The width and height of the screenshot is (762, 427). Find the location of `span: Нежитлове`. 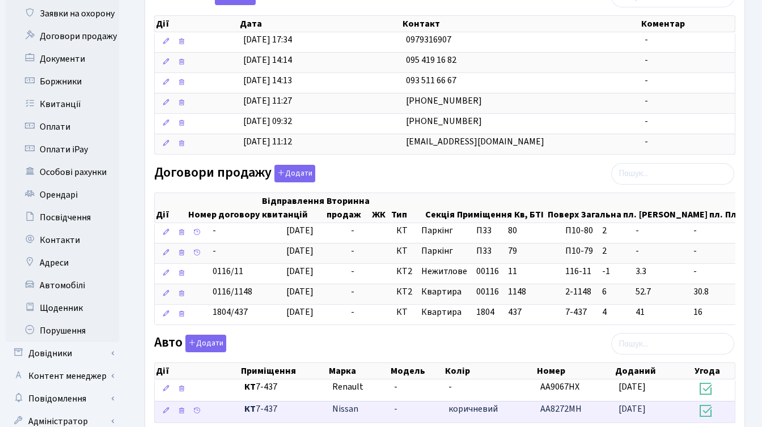

span: Нежитлове is located at coordinates (444, 272).